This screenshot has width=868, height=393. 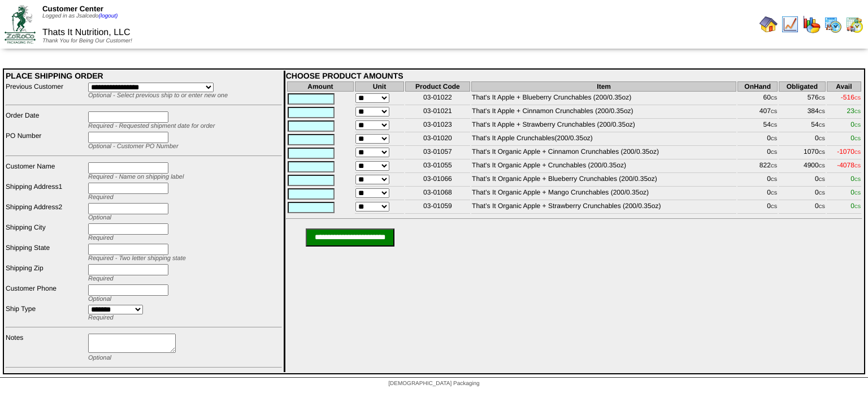 What do you see at coordinates (790, 24) in the screenshot?
I see `img: line_graph.gif` at bounding box center [790, 24].